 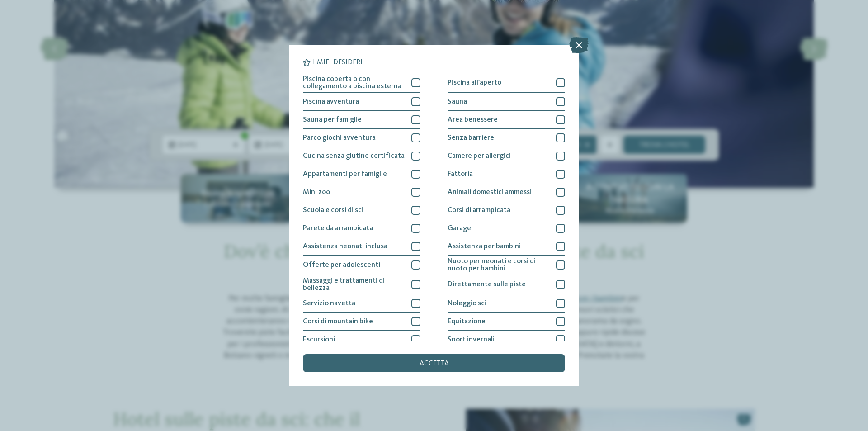 I want to click on span: Escursioni, so click(x=319, y=340).